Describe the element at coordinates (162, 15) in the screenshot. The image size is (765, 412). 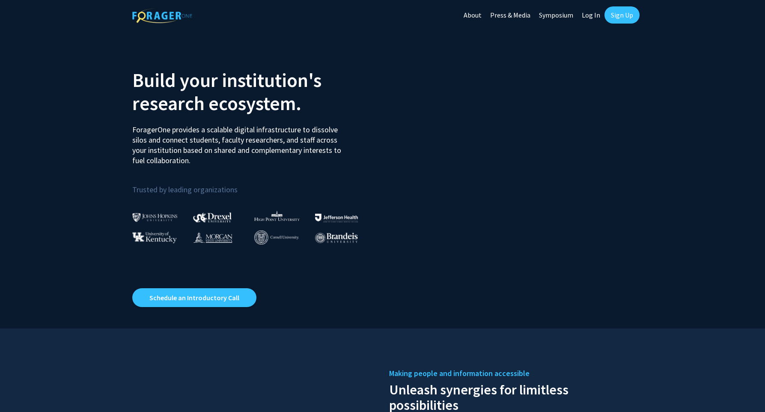
I see `img: ForagerOne Logo` at that location.